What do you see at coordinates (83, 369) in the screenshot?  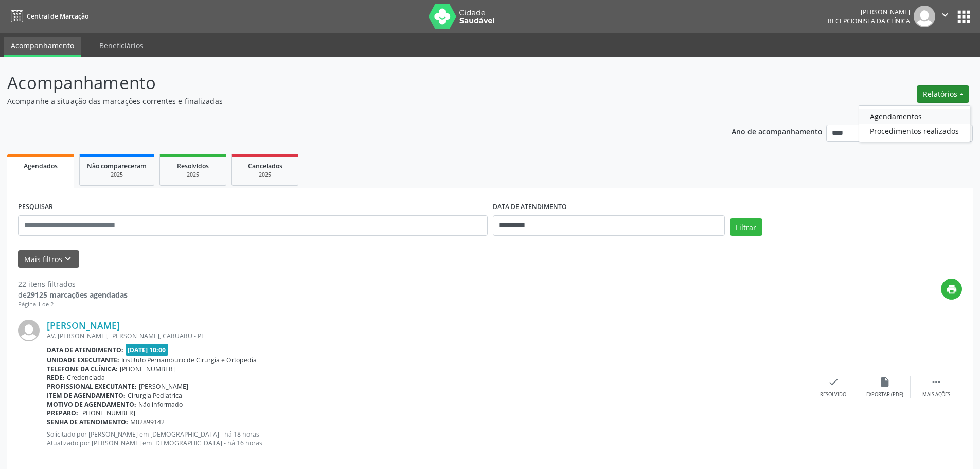 I see `b: Telefone da clínica:` at bounding box center [83, 369].